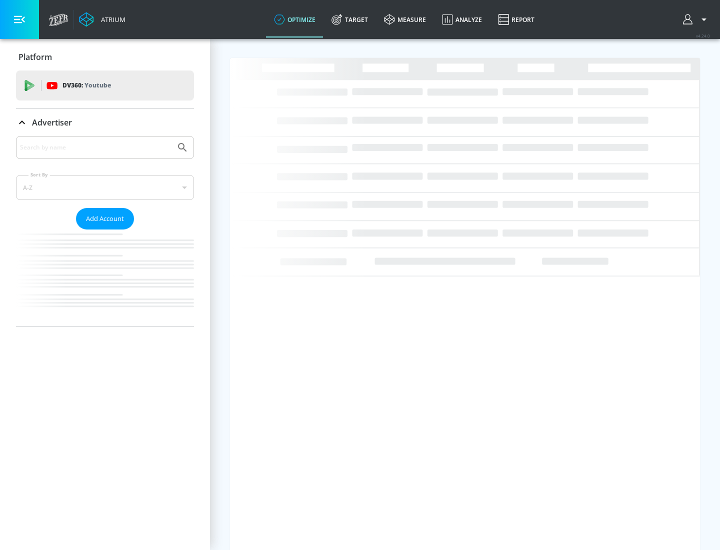 This screenshot has height=550, width=720. Describe the element at coordinates (111, 19) in the screenshot. I see `div: Atrium` at that location.